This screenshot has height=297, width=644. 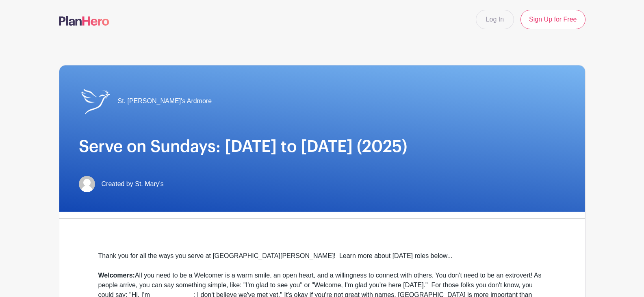 I want to click on img: logo-507f7623f17ff9eddc593b1ce0a138ce2505c220e1c5a4e2b4648c50719b7d32.svg, so click(x=84, y=21).